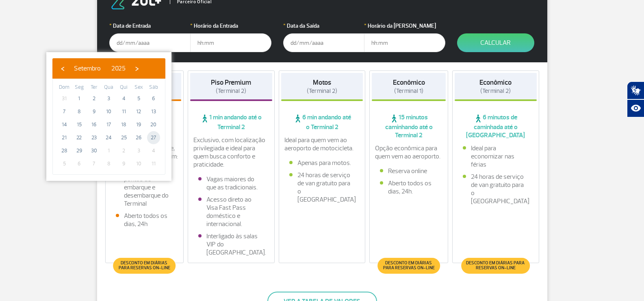 This screenshot has height=301, width=644. I want to click on span: 15 minutos caminhando até o Terminal 2, so click(409, 126).